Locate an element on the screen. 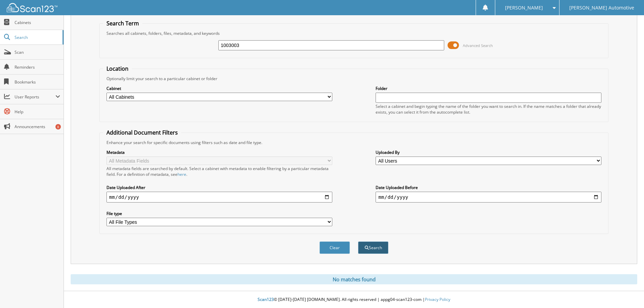  button: Clear is located at coordinates (335, 247).